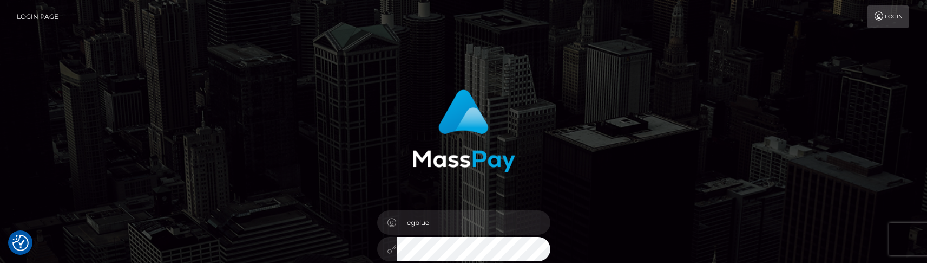  What do you see at coordinates (21, 242) in the screenshot?
I see `button: Consent Preferences` at bounding box center [21, 242].